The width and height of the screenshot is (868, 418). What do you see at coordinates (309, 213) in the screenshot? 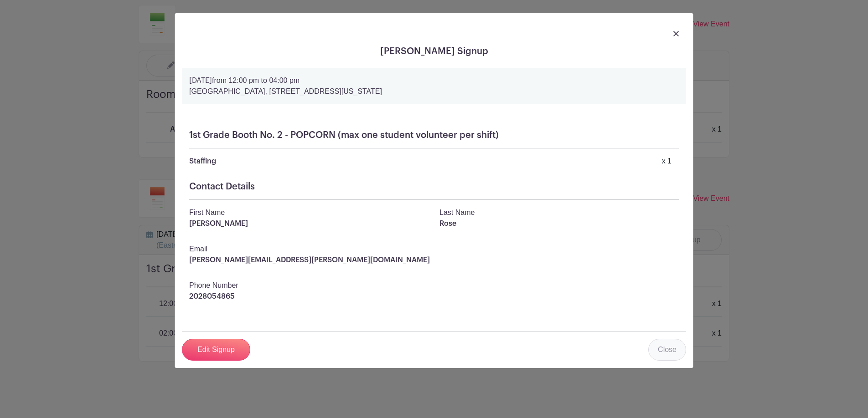
I see `p: First Name` at bounding box center [309, 213].